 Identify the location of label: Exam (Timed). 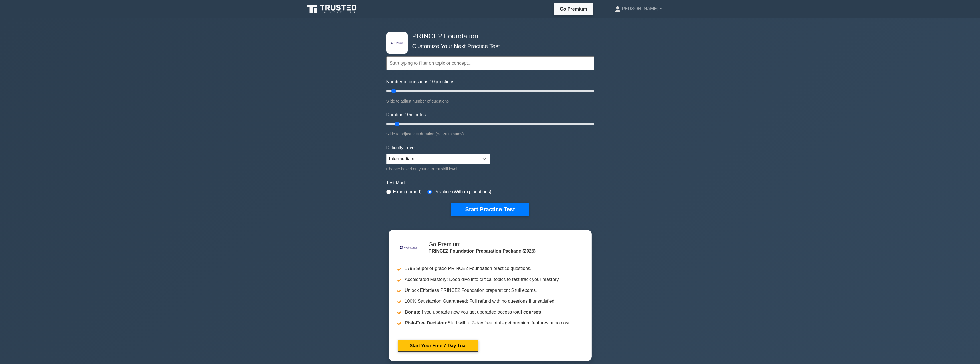
(408, 192).